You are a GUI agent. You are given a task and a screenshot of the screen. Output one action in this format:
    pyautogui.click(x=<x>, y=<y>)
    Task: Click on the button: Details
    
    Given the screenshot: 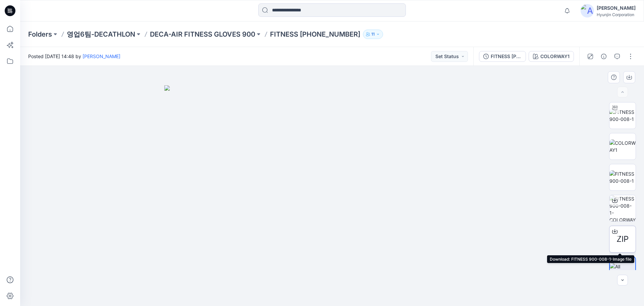 What is the action you would take?
    pyautogui.click(x=603, y=56)
    